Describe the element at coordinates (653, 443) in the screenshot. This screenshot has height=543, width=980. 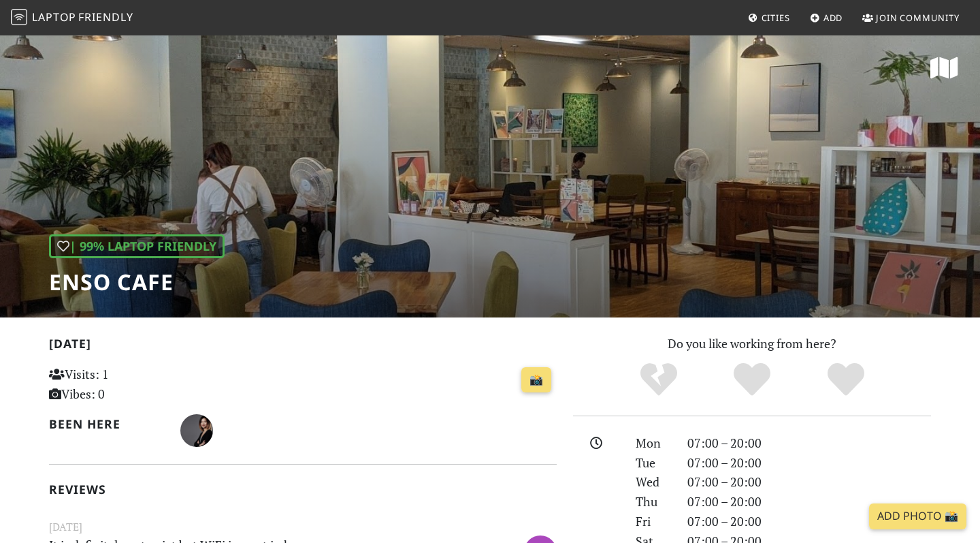
I see `div: Mon` at that location.